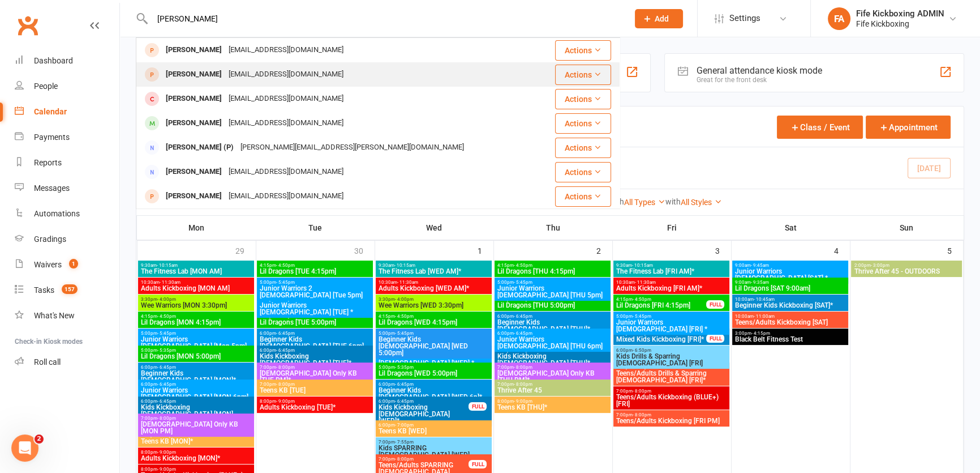 The height and width of the screenshot is (473, 980). Describe the element at coordinates (820, 127) in the screenshot. I see `button: Class / Event` at that location.